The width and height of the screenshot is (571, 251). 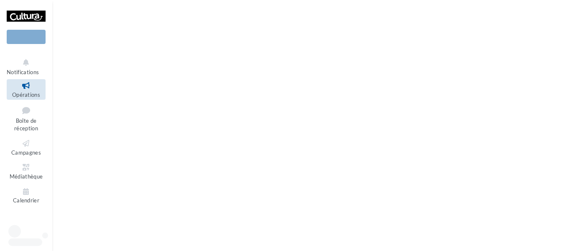 What do you see at coordinates (26, 37) in the screenshot?
I see `div: Nouvelle campagne` at bounding box center [26, 37].